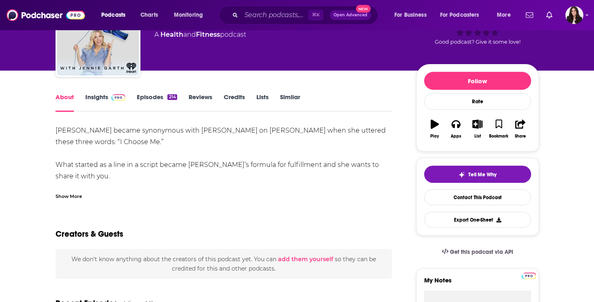 The height and width of the screenshot is (302, 594). I want to click on span: Podcasts, so click(113, 15).